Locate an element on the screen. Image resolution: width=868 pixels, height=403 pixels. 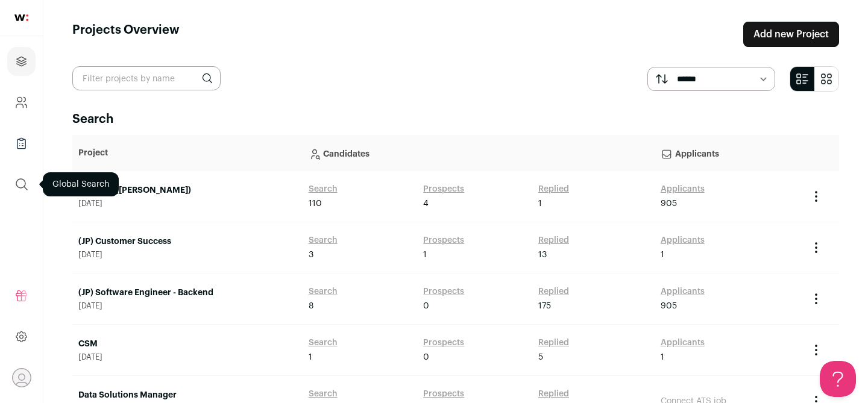
p: Applicants is located at coordinates (728, 153).